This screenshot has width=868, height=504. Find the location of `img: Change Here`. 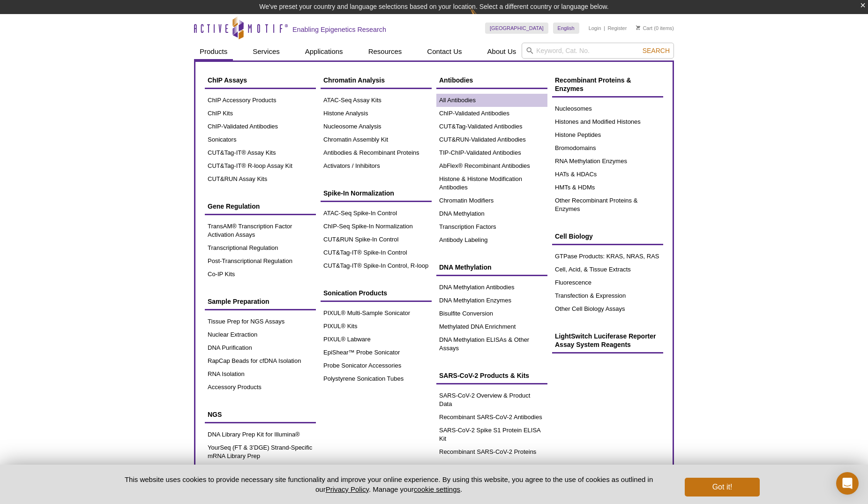

img: Change Here is located at coordinates (483, 18).